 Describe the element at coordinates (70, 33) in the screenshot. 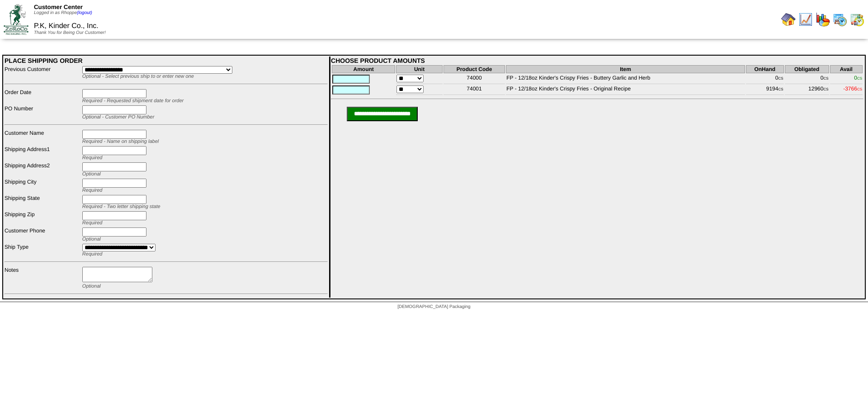

I see `span: Thank You for Being Our Customer!` at that location.